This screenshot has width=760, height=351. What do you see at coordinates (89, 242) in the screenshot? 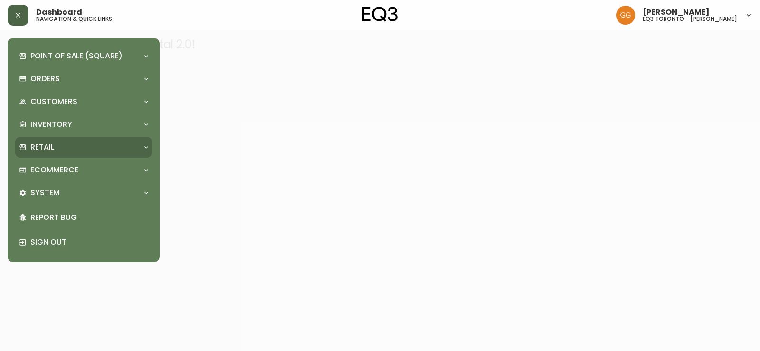
I see `p: Sign Out` at bounding box center [89, 242].